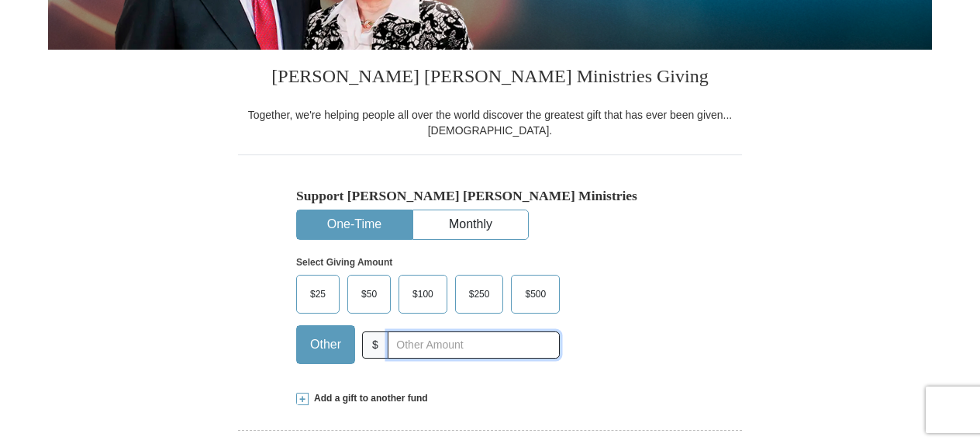 The image size is (980, 444). Describe the element at coordinates (535, 294) in the screenshot. I see `span: $500` at that location.